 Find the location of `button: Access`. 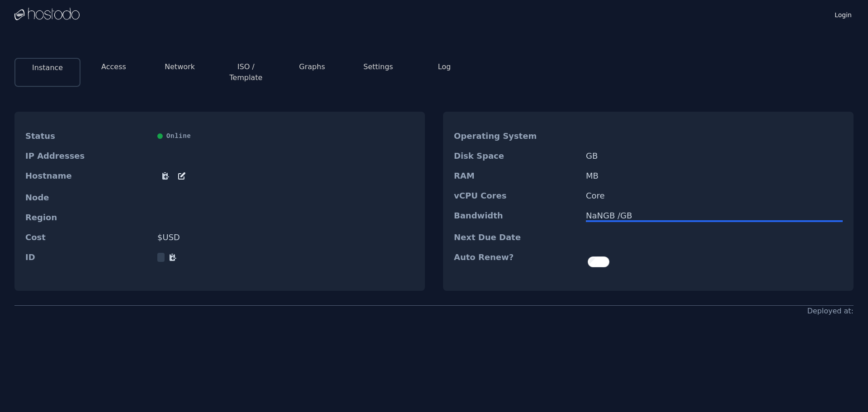

button: Access is located at coordinates (113, 67).